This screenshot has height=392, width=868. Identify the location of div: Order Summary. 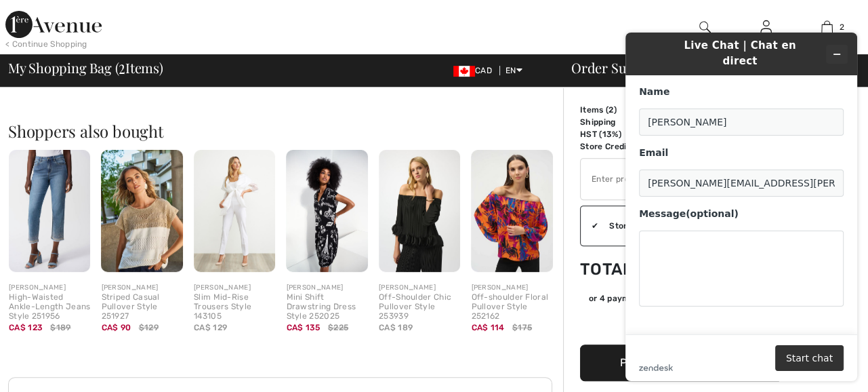
(707, 68).